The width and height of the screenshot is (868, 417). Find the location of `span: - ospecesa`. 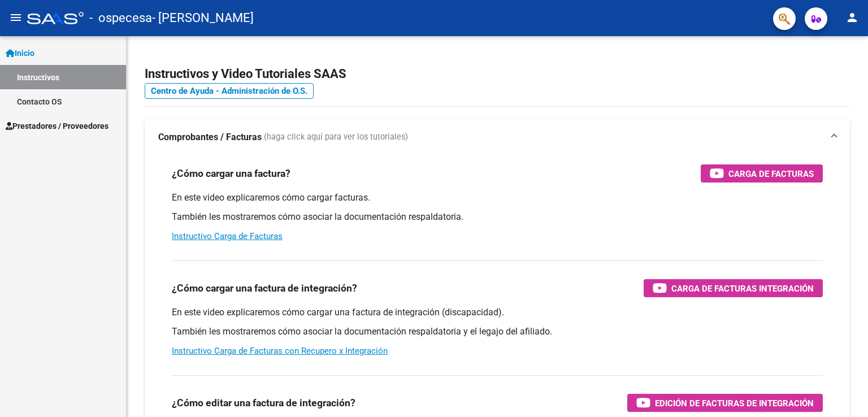

span: - ospecesa is located at coordinates (120, 18).